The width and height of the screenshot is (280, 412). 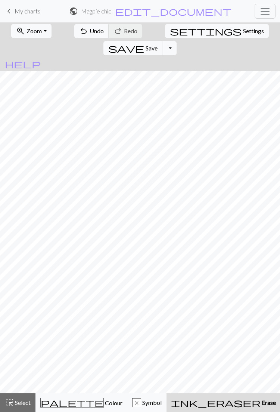 What do you see at coordinates (96, 11) in the screenshot?
I see `h2: Magpie chicken / Magpie chicken` at bounding box center [96, 11].